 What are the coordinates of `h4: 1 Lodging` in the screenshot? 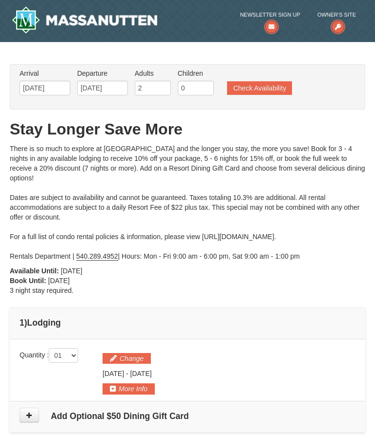 It's located at (188, 322).